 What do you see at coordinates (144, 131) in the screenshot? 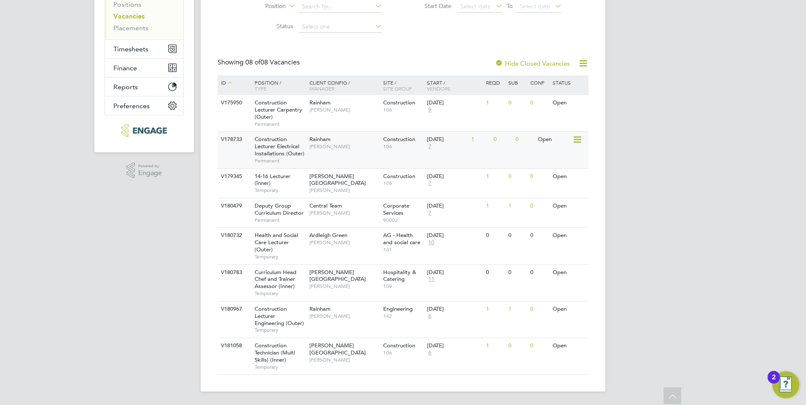
I see `img: provision-recruitment-logo-retina.png` at bounding box center [144, 131].